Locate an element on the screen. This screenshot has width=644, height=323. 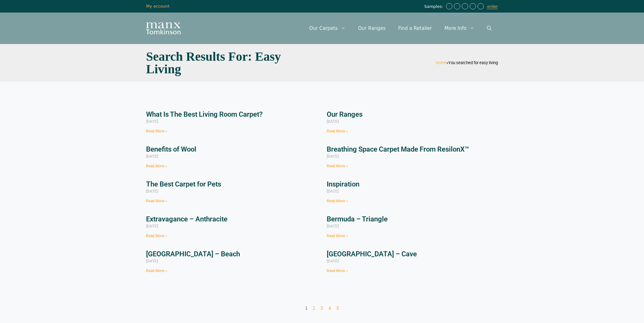
a: Home is located at coordinates (441, 63).